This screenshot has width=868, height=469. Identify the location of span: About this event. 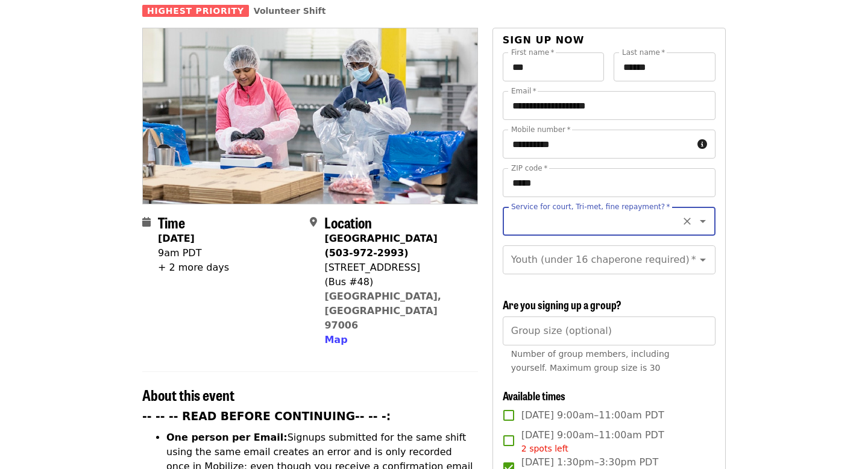
(188, 394).